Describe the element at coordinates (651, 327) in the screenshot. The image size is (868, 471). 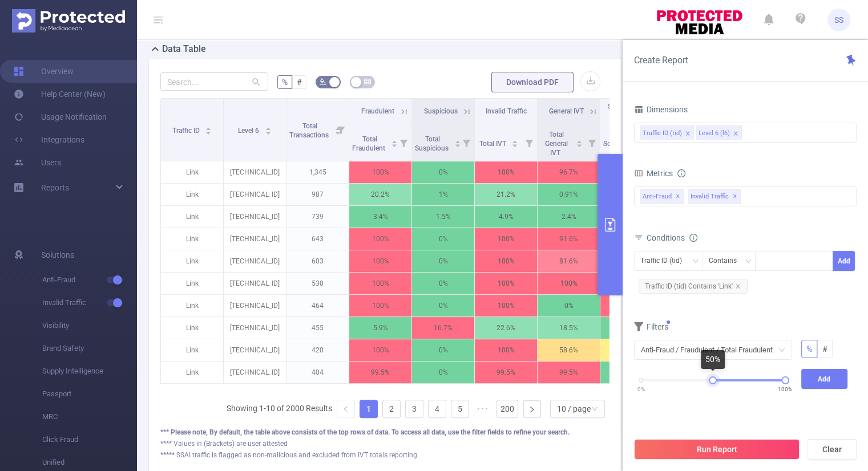
I see `span: Filters` at that location.